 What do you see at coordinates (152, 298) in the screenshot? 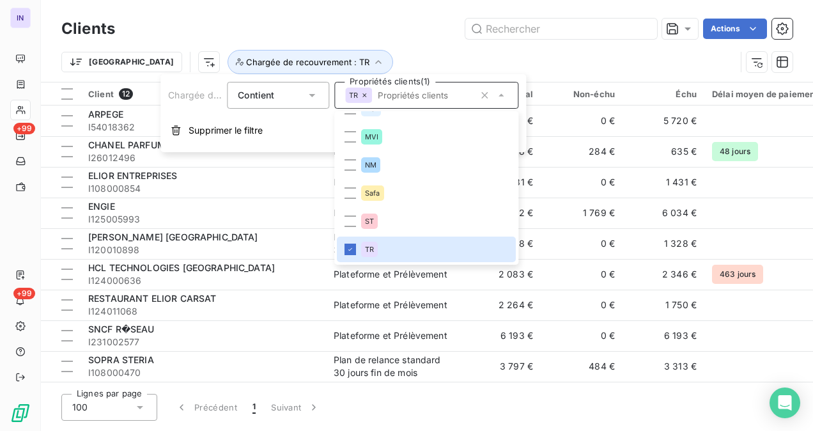
I see `span: RESTAURANT ELIOR CARSAT` at bounding box center [152, 298].